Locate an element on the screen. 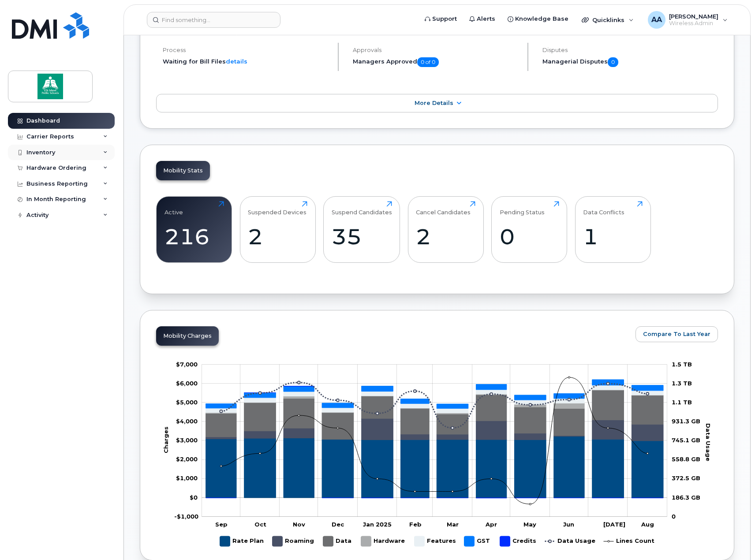 The height and width of the screenshot is (560, 755). span: 0 is located at coordinates (613, 62).